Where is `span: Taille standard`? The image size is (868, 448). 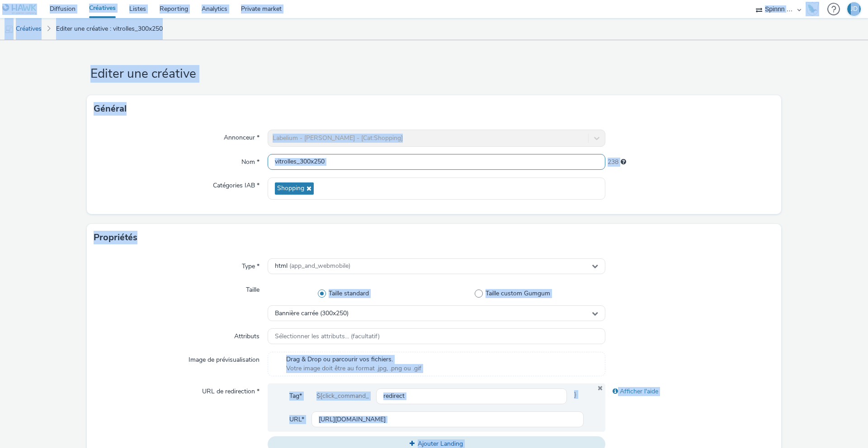 span: Taille standard is located at coordinates (348, 294).